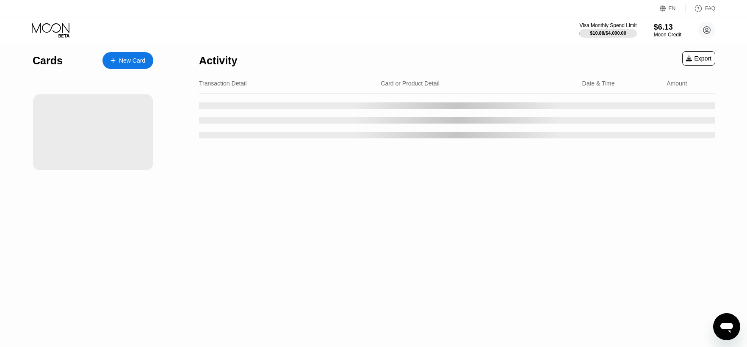  I want to click on div: $6.13, so click(667, 27).